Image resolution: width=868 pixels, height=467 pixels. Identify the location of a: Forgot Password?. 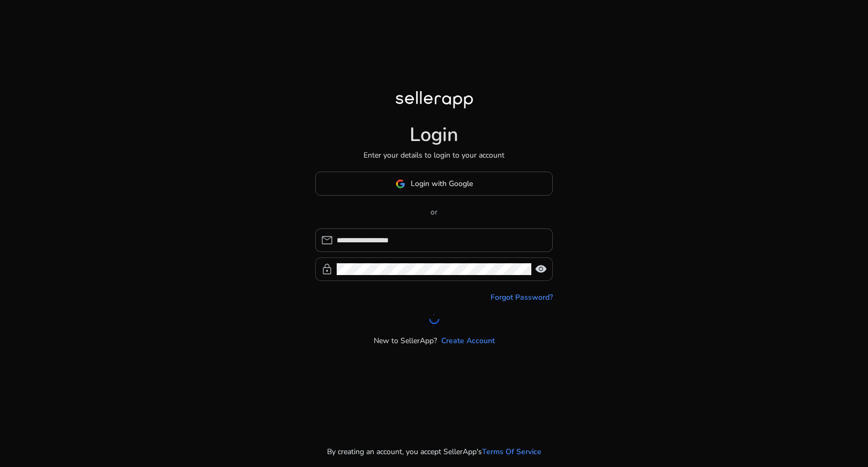
(522, 297).